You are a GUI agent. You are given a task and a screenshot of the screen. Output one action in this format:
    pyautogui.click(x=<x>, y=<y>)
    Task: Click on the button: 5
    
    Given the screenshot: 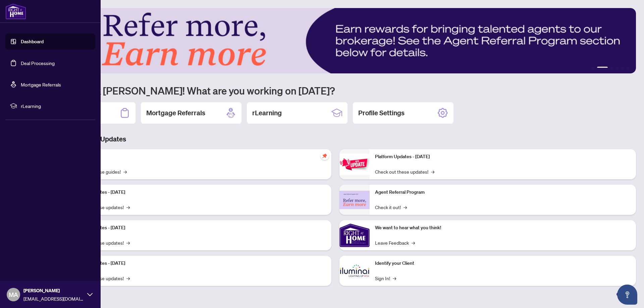 What is the action you would take?
    pyautogui.click(x=623, y=68)
    